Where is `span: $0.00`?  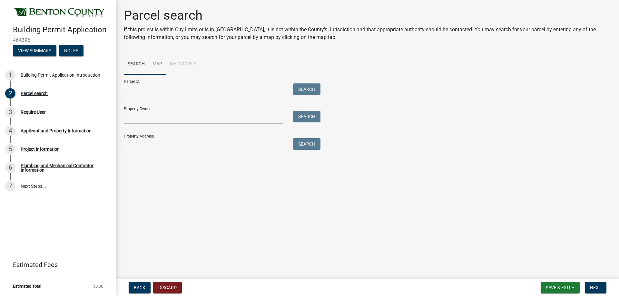
span: $0.00 is located at coordinates (98, 286).